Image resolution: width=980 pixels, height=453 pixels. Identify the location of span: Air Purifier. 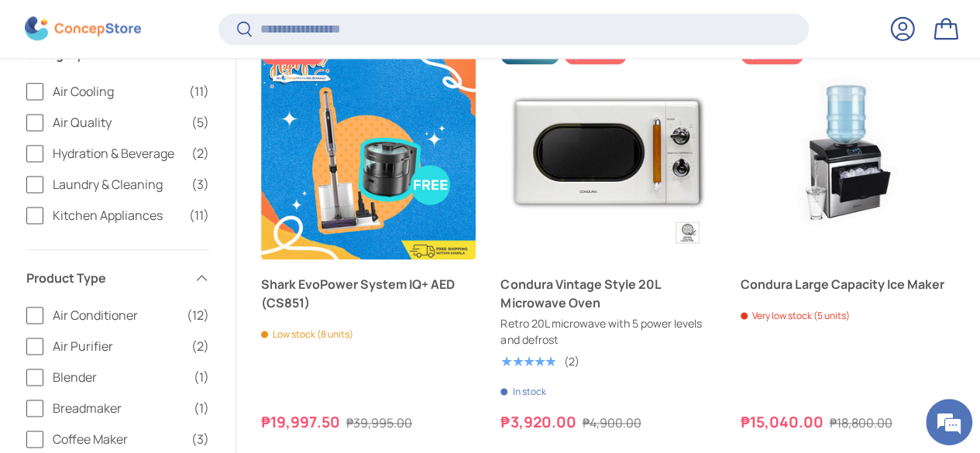
(117, 346).